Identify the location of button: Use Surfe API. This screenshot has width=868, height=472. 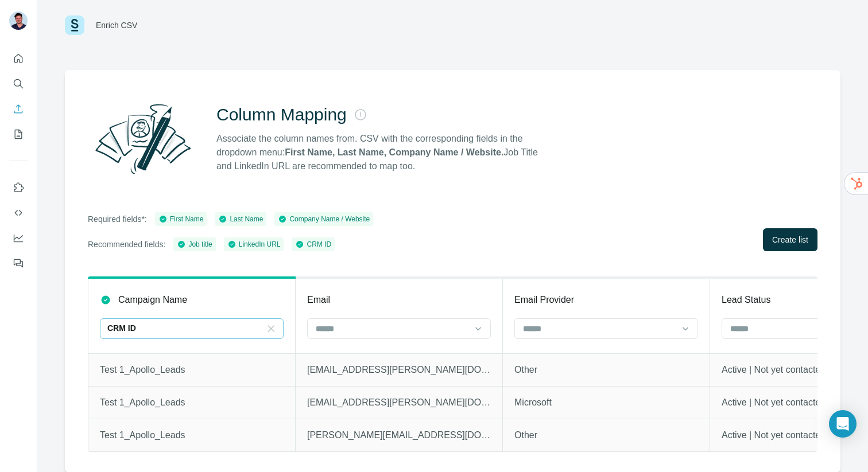
(18, 213).